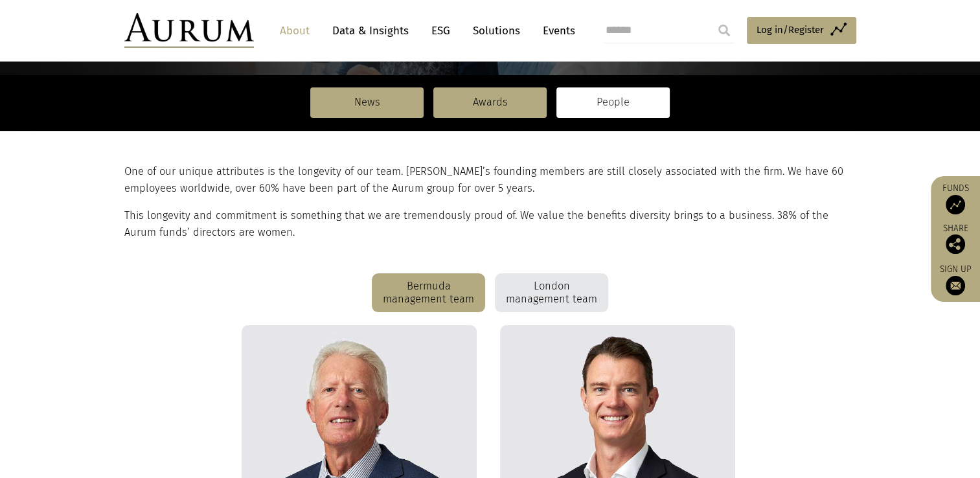 This screenshot has height=478, width=980. What do you see at coordinates (488, 225) in the screenshot?
I see `p: This longevity and commitment is something that we are tremendously proud of. We value the benefi...` at bounding box center [488, 225].